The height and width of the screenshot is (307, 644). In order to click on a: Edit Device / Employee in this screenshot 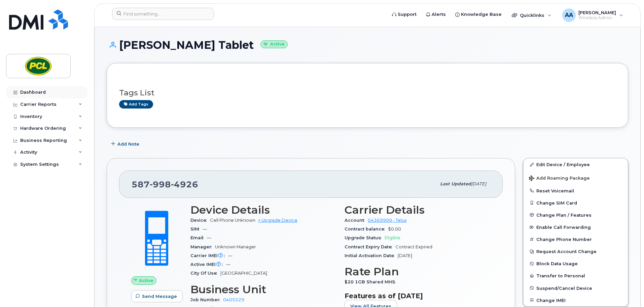, I will do `click(575, 164)`.